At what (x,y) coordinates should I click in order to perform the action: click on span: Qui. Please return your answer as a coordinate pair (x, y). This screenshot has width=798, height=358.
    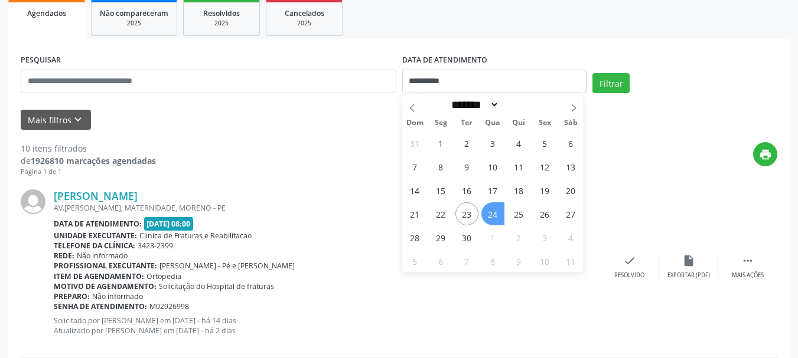
    Looking at the image, I should click on (518, 123).